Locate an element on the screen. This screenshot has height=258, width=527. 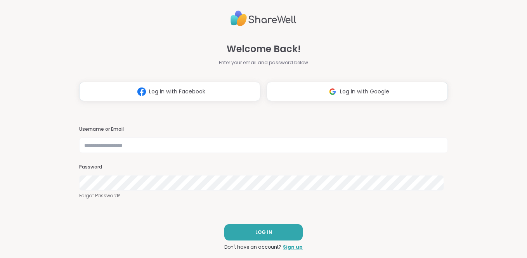
a: Sign up is located at coordinates (293, 247).